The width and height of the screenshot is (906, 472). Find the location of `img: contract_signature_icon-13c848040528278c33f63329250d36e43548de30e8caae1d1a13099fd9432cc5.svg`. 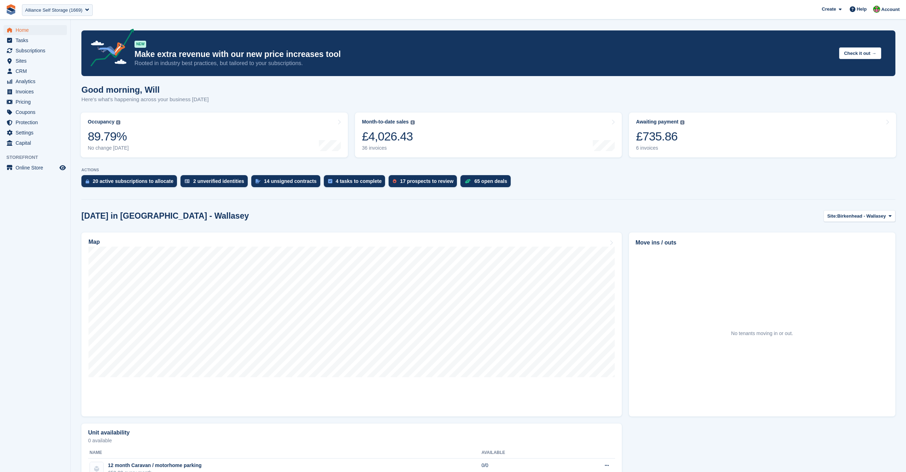

img: contract_signature_icon-13c848040528278c33f63329250d36e43548de30e8caae1d1a13099fd9432cc5.svg is located at coordinates (258, 181).